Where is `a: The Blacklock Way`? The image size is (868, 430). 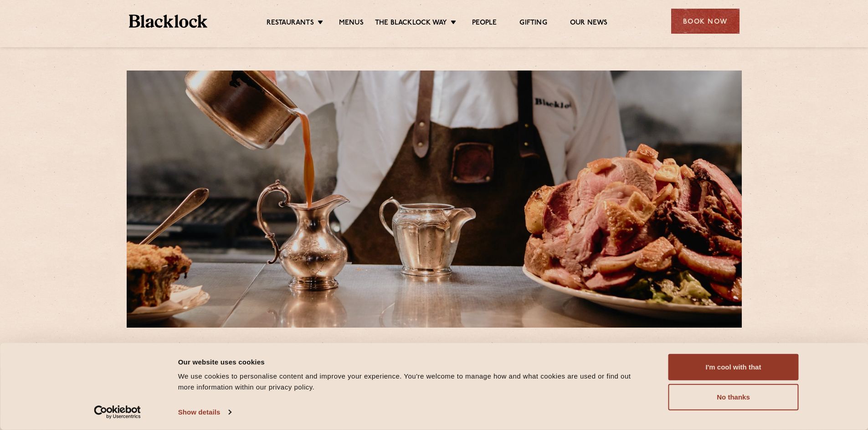 a: The Blacklock Way is located at coordinates (411, 24).